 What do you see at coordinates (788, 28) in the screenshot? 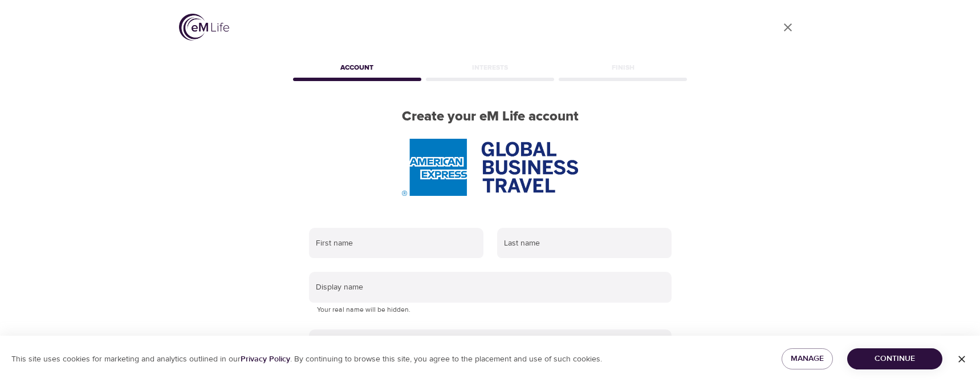
I see `a: close` at bounding box center [788, 28].